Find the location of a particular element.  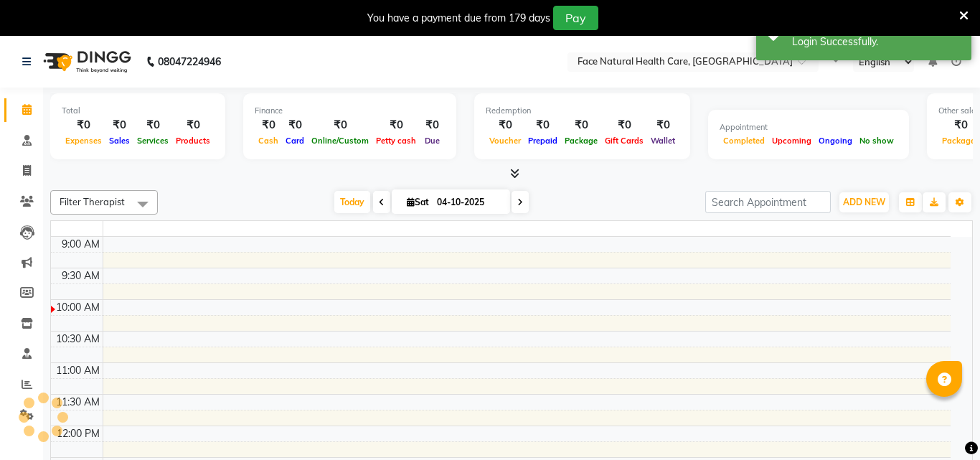

span: Package is located at coordinates (581, 141).